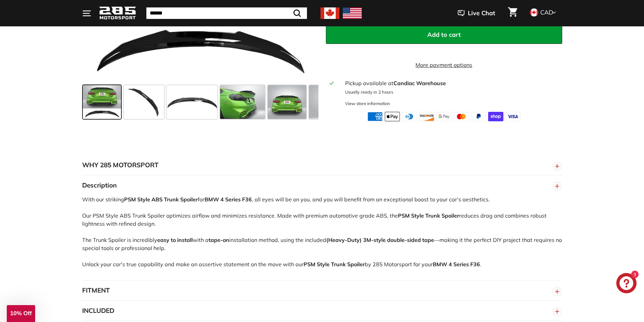 This screenshot has height=322, width=644. I want to click on img: master, so click(461, 116).